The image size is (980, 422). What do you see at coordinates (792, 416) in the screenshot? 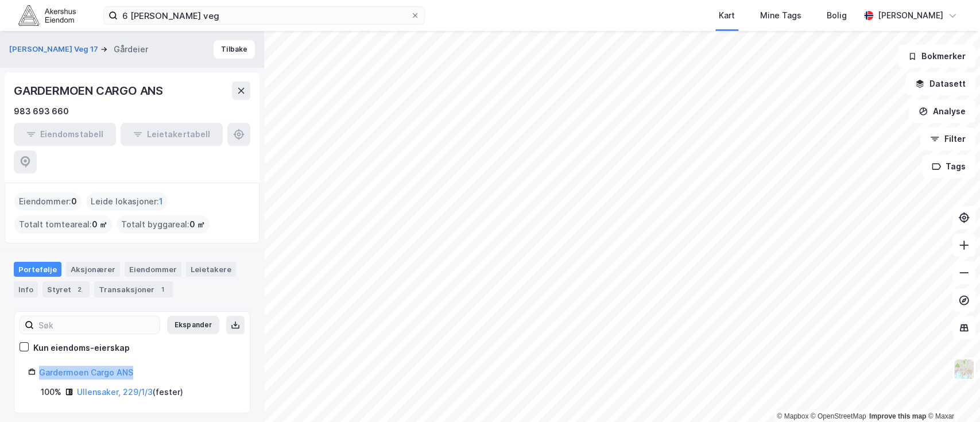
I see `a: Mapbox` at bounding box center [792, 416].